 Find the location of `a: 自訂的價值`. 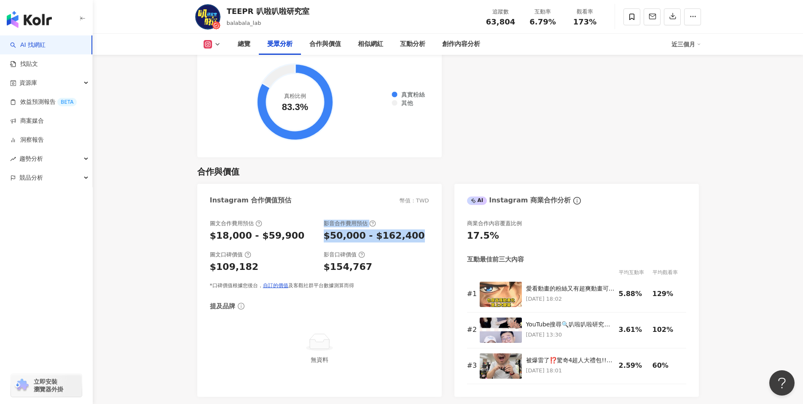

a: 自訂的價值 is located at coordinates (276, 285).